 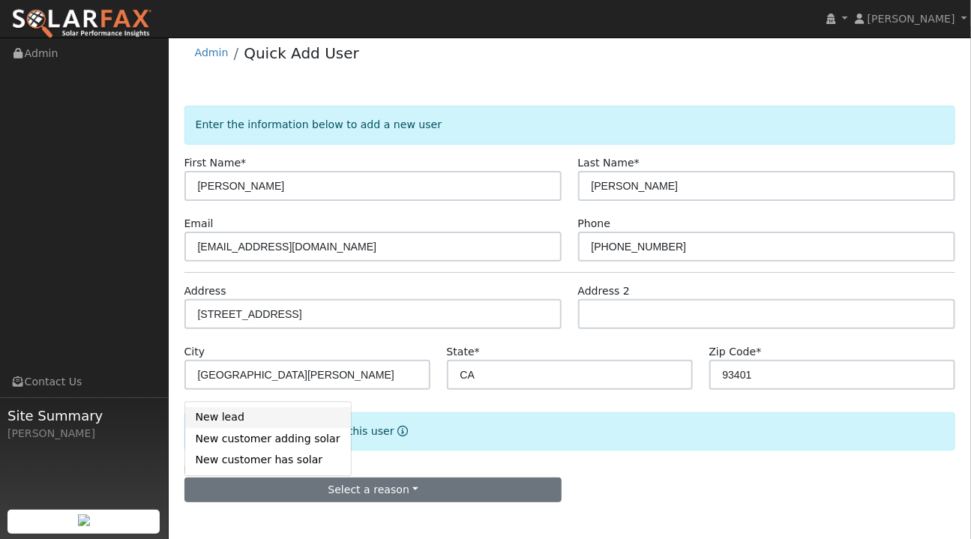 I want to click on label: State, so click(x=463, y=351).